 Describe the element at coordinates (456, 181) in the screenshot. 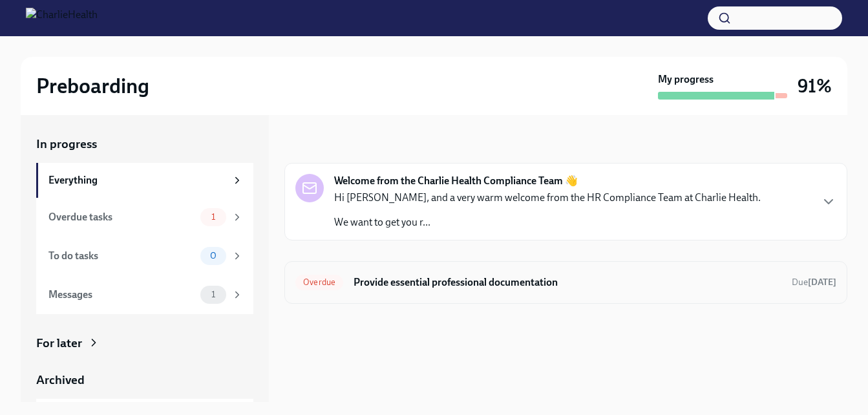

I see `strong: Welcome from the Charlie Health Compliance Team 👋` at that location.